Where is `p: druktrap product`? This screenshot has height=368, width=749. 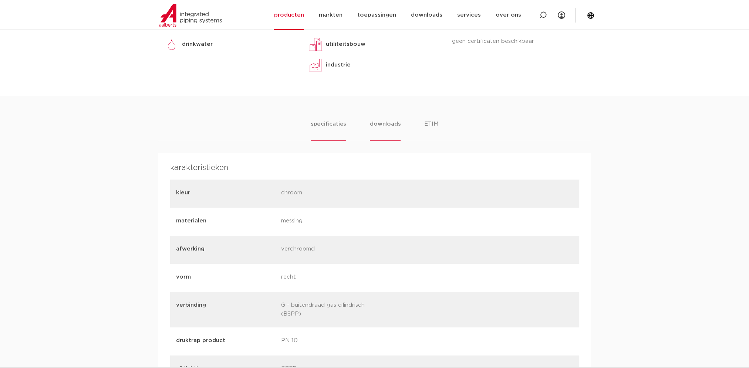 p: druktrap product is located at coordinates (225, 341).